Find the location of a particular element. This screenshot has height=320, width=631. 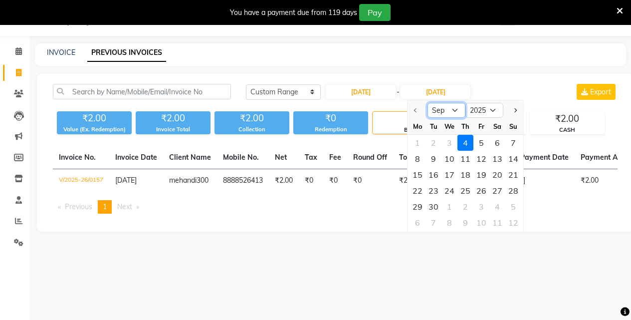

div: Tuesday, October 7, 2025 is located at coordinates (434, 223).